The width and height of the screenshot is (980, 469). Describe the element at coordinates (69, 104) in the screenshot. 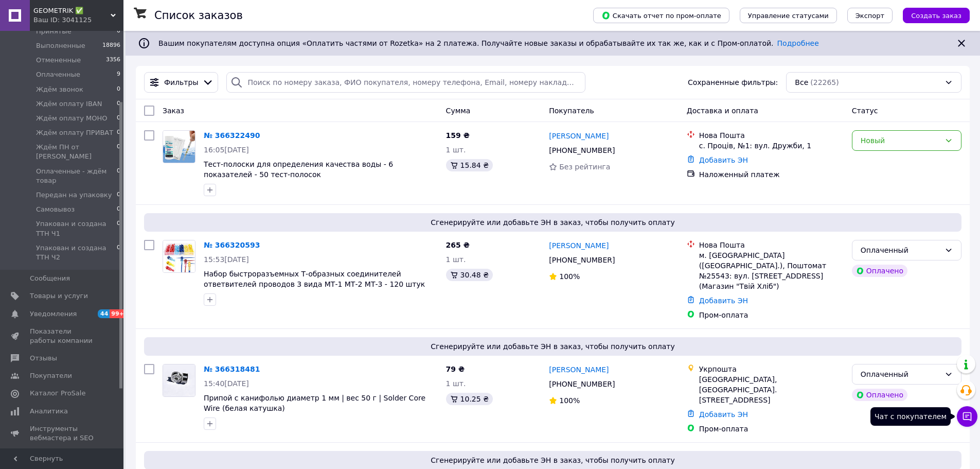

I see `span: Ждём оплату IBAN` at that location.